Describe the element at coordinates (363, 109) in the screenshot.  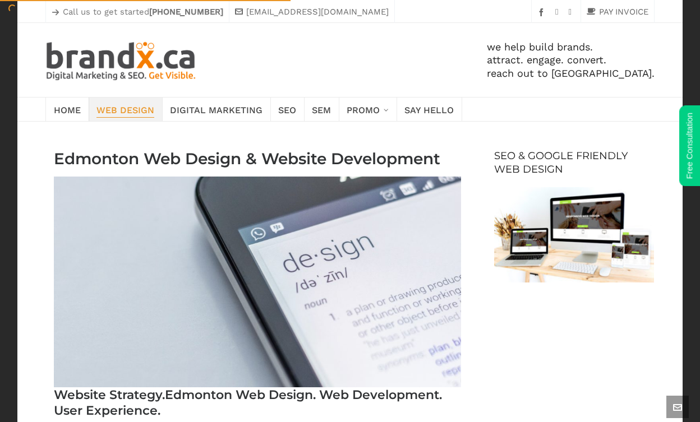
I see `span: Promo` at that location.